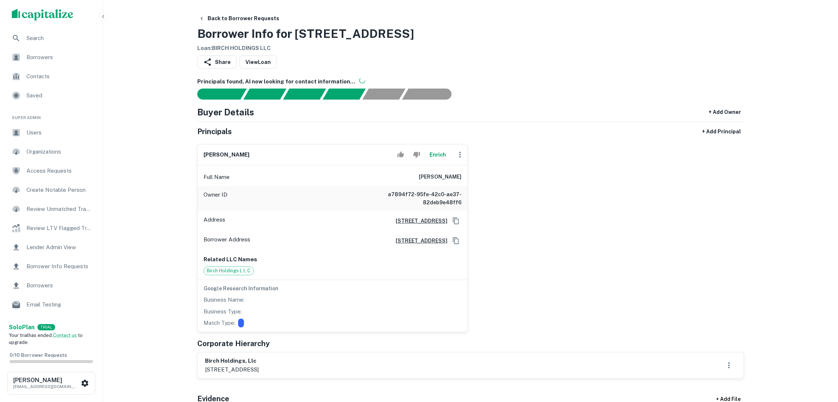 This screenshot has width=838, height=402. Describe the element at coordinates (51, 152) in the screenshot. I see `a: Organizations` at that location.